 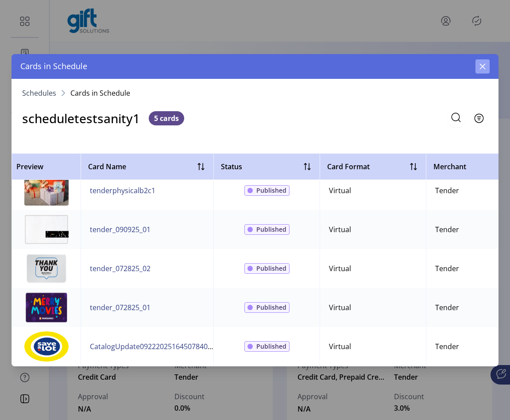 What do you see at coordinates (120, 308) in the screenshot?
I see `span: tender_072825_01` at bounding box center [120, 308].